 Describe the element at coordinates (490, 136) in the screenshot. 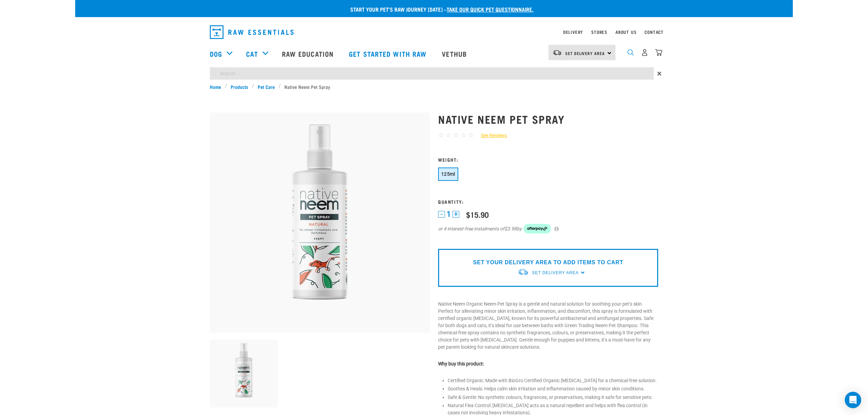

I see `a: See Reviews` at that location.